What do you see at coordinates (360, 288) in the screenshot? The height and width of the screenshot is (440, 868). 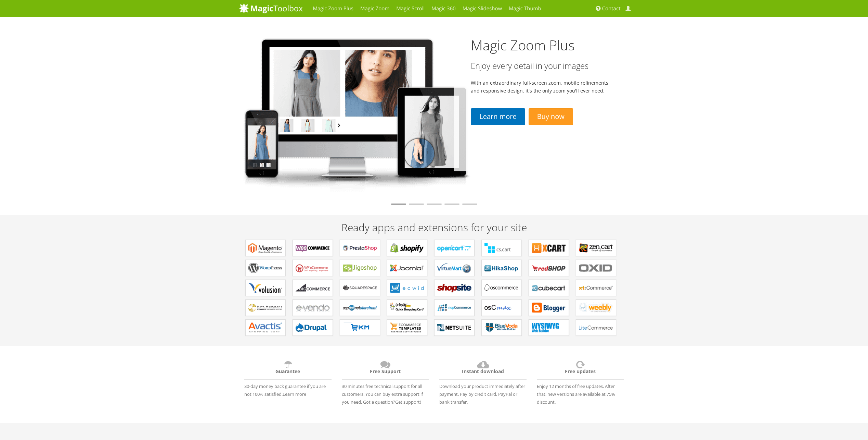 I see `a: Extensions for Squarespace` at bounding box center [360, 288].